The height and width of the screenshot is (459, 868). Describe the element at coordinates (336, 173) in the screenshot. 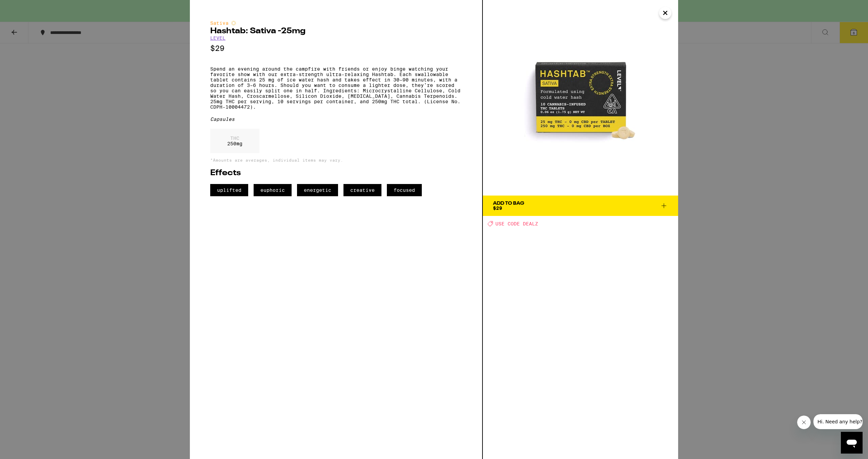

I see `h2: Effects` at that location.